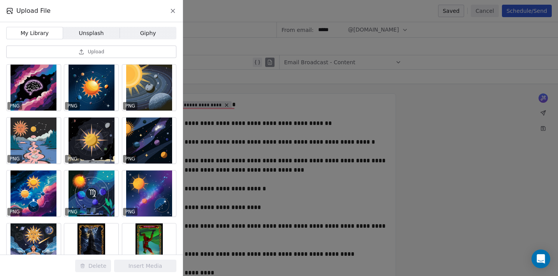 This screenshot has height=276, width=558. I want to click on span: Unsplash, so click(91, 33).